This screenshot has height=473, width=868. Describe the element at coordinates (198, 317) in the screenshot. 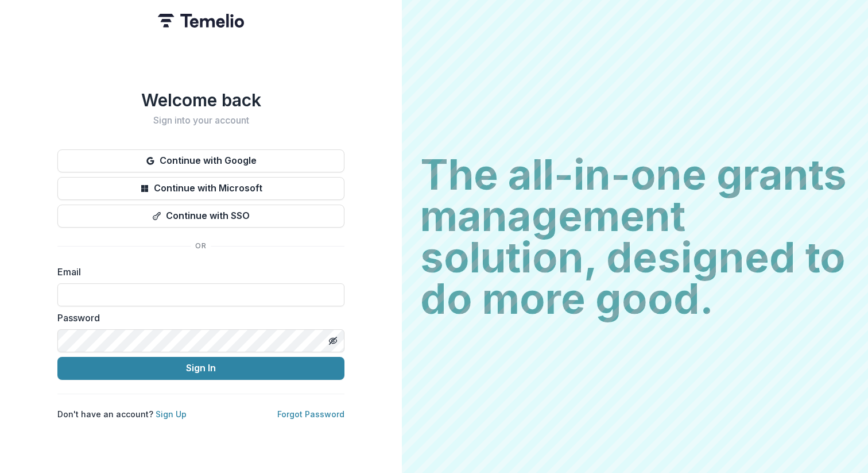

I see `label: Password` at that location.